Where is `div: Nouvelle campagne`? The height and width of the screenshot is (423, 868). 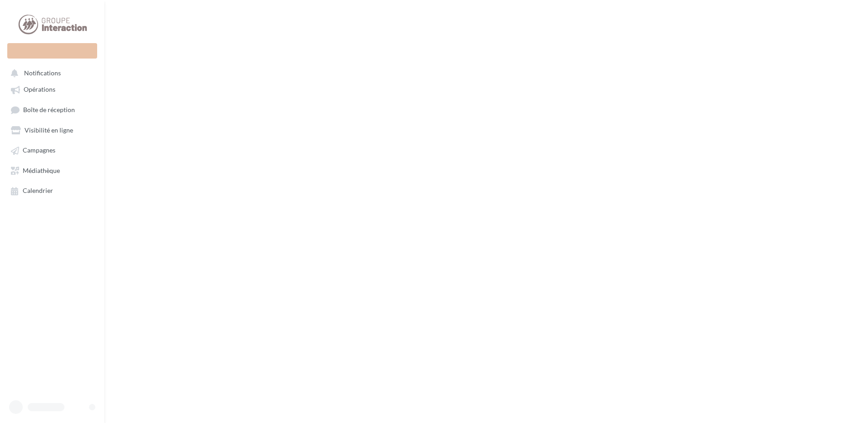
div: Nouvelle campagne is located at coordinates (52, 50).